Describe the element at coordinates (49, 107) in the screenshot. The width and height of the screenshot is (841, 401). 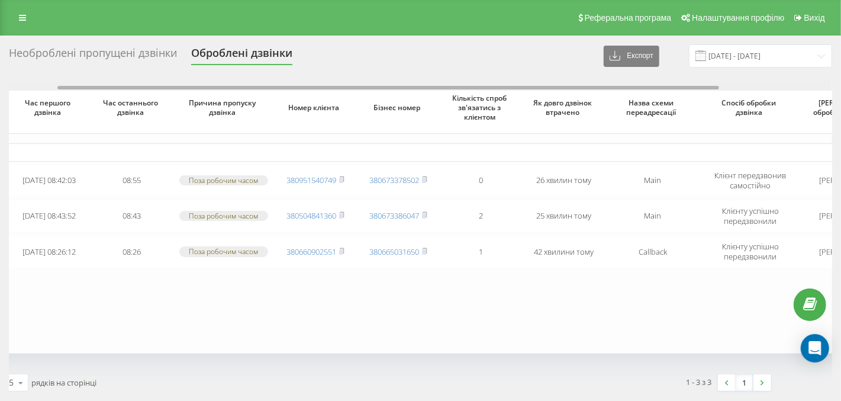
I see `span: Час першого дзвінка` at that location.